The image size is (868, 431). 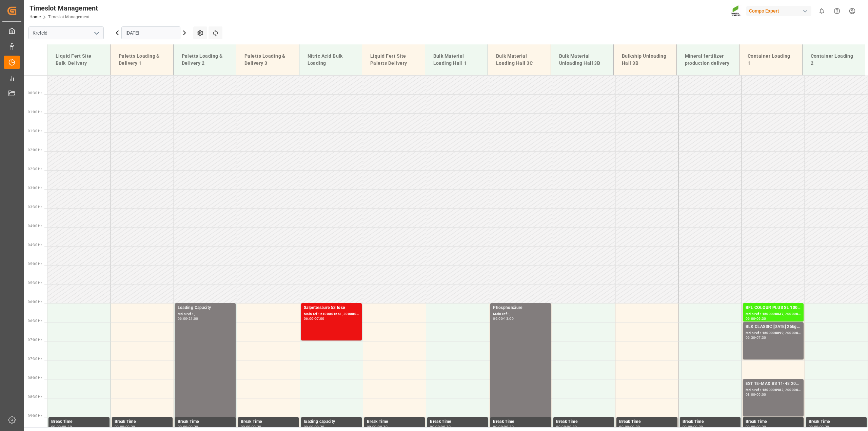 I want to click on div: 21:00, so click(x=194, y=318).